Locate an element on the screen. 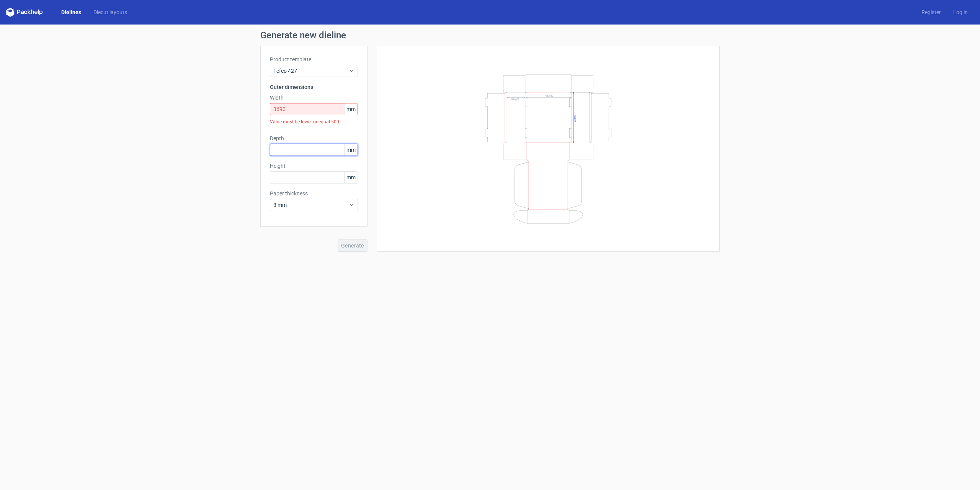 The height and width of the screenshot is (490, 980). text: Height is located at coordinates (515, 99).